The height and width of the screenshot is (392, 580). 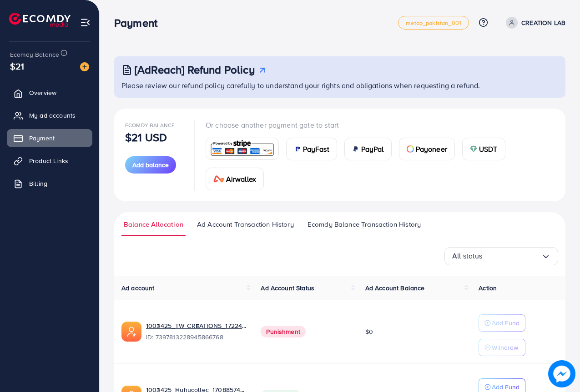 What do you see at coordinates (42, 93) in the screenshot?
I see `span: Overview` at bounding box center [42, 93].